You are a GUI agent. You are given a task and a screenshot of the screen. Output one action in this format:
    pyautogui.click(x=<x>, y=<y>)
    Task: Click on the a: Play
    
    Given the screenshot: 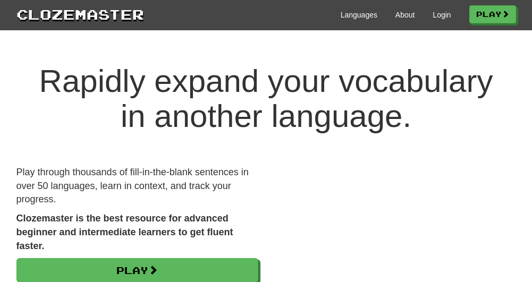 What is the action you would take?
    pyautogui.click(x=493, y=14)
    